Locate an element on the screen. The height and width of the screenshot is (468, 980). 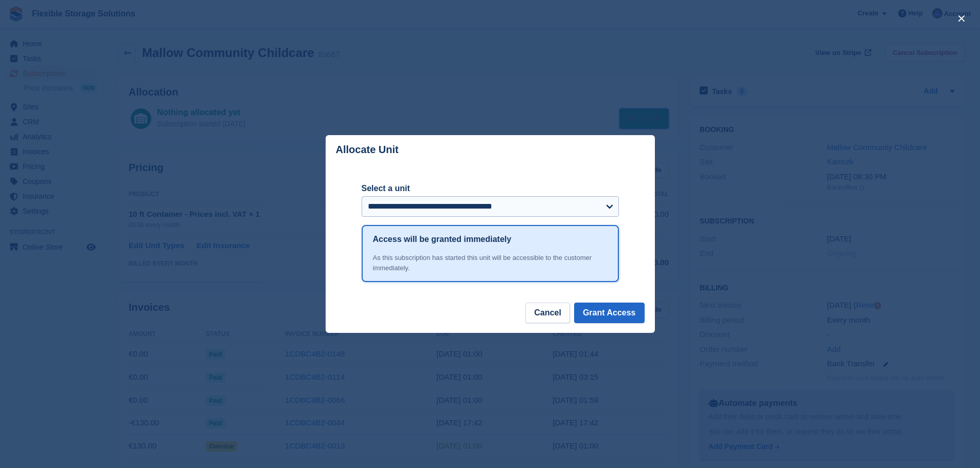
h1: Access will be granted immediately is located at coordinates (442, 240).